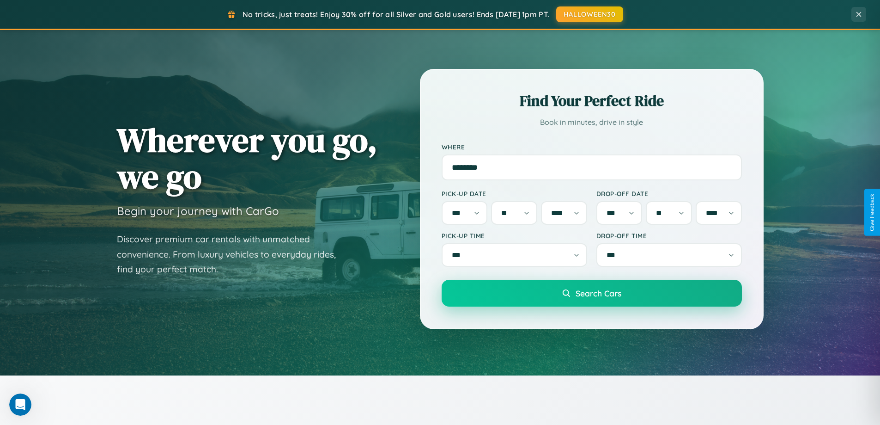  Describe the element at coordinates (514, 235) in the screenshot. I see `label: Pick-up Time` at that location.